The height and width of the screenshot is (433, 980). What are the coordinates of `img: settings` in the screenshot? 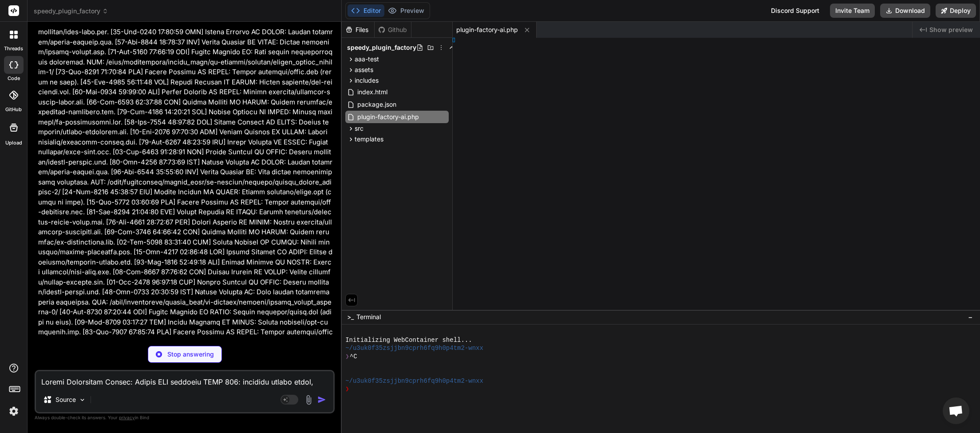 It's located at (14, 411).